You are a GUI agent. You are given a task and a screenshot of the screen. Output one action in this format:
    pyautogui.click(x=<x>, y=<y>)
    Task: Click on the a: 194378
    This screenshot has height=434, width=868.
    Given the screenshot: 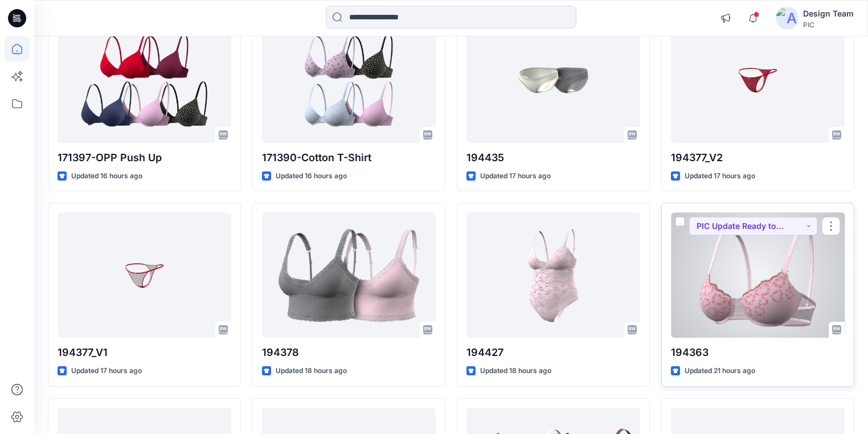 What is the action you would take?
    pyautogui.click(x=349, y=275)
    